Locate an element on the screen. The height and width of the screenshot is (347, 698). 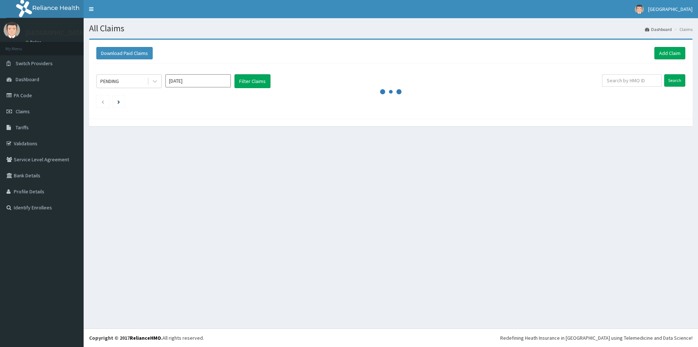
svg: audio-loading is located at coordinates (391, 92).